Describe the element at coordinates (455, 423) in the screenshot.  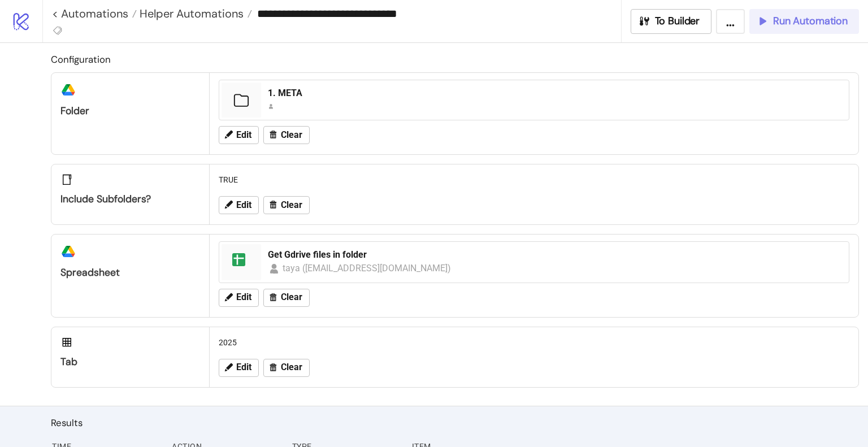
I see `h2: Results` at that location.